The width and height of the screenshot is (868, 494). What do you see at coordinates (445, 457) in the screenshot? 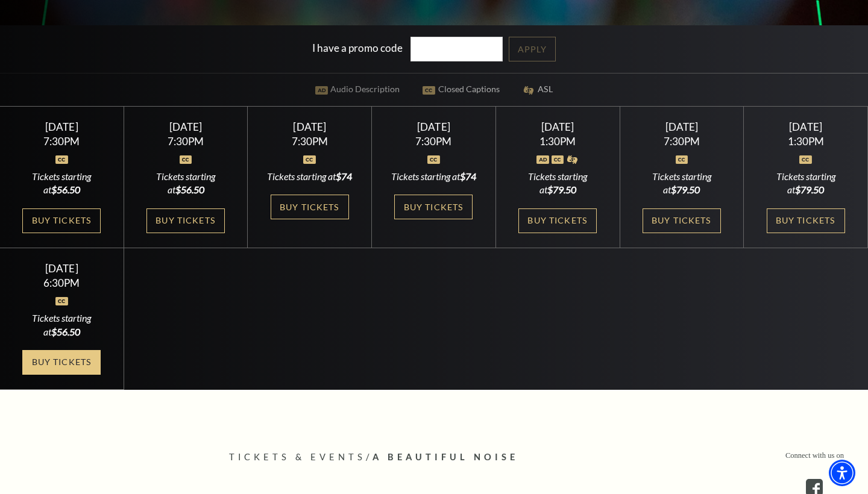
I see `span: A Beautiful Noise` at bounding box center [445, 457].